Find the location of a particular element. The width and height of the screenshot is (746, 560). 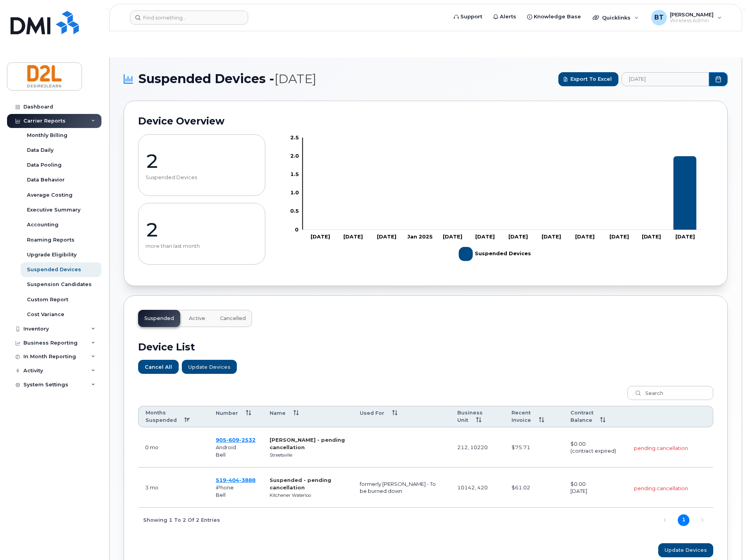

span: Cancelled is located at coordinates (233, 318).